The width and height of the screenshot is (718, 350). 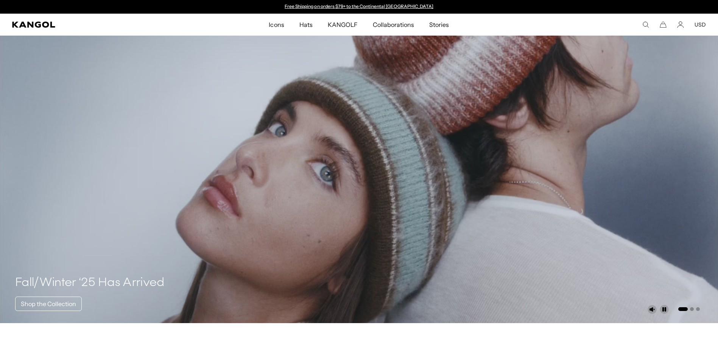 I want to click on span: Stories, so click(x=439, y=25).